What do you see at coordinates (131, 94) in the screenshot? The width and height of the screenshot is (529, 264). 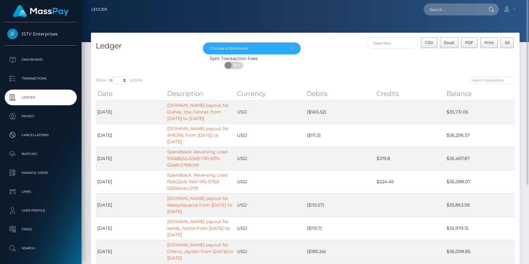 I see `th: Date` at bounding box center [131, 94].